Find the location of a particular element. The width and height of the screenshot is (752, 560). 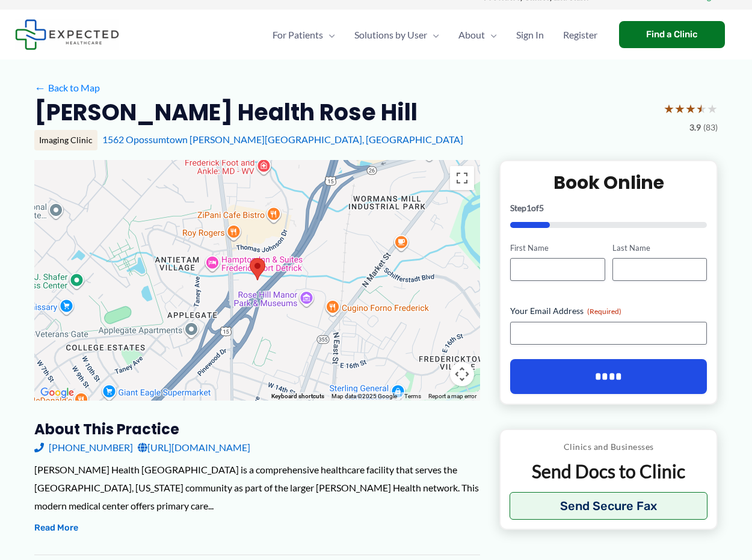

a: Open this area in Google Maps (opens a new window) is located at coordinates (57, 393).